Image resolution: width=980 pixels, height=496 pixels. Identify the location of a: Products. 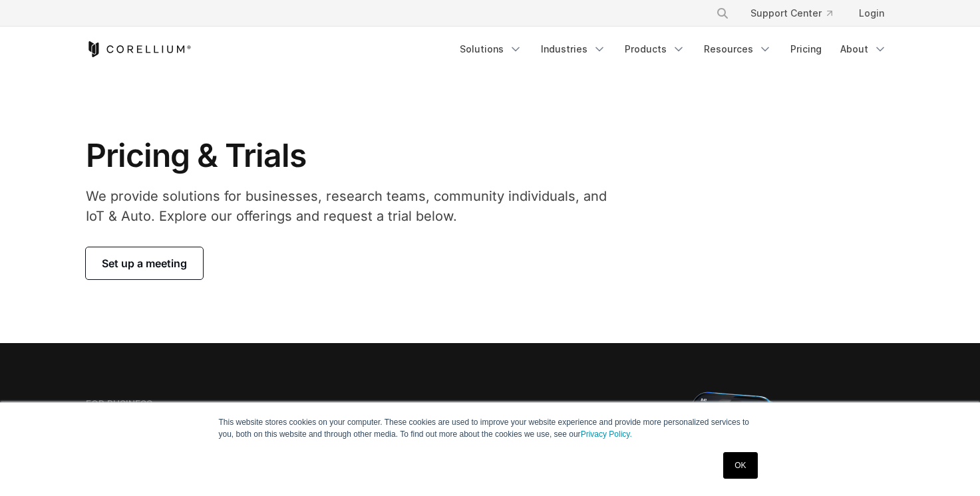
(655, 49).